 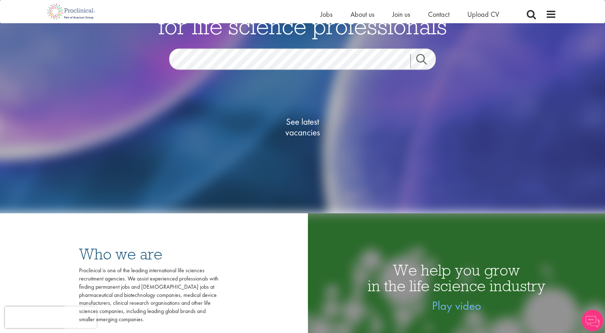 What do you see at coordinates (439, 14) in the screenshot?
I see `a: Contact` at bounding box center [439, 14].